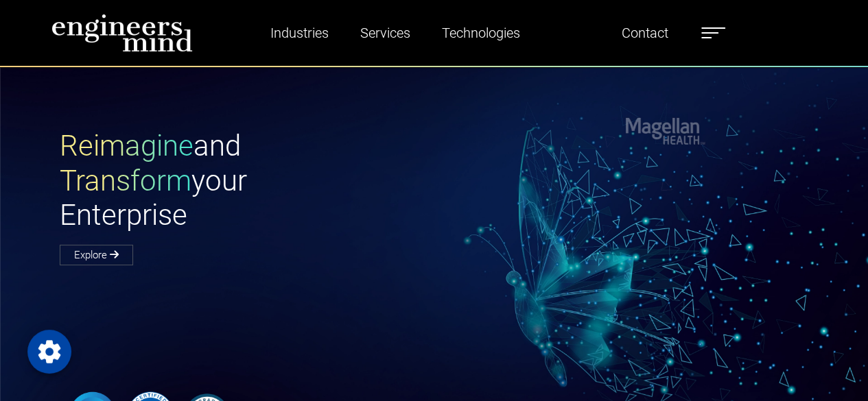 The height and width of the screenshot is (401, 868). What do you see at coordinates (127, 145) in the screenshot?
I see `span: Reimagine` at bounding box center [127, 145].